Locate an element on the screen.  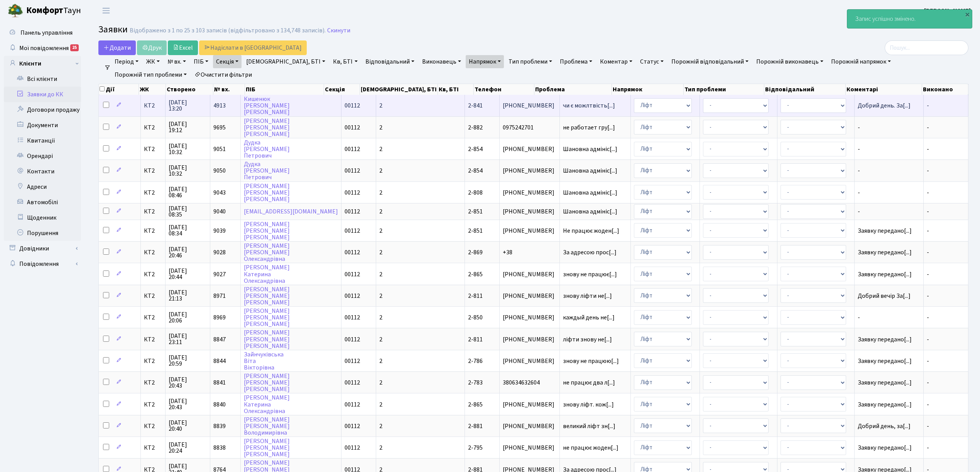
span: 8839 is located at coordinates (220, 426).